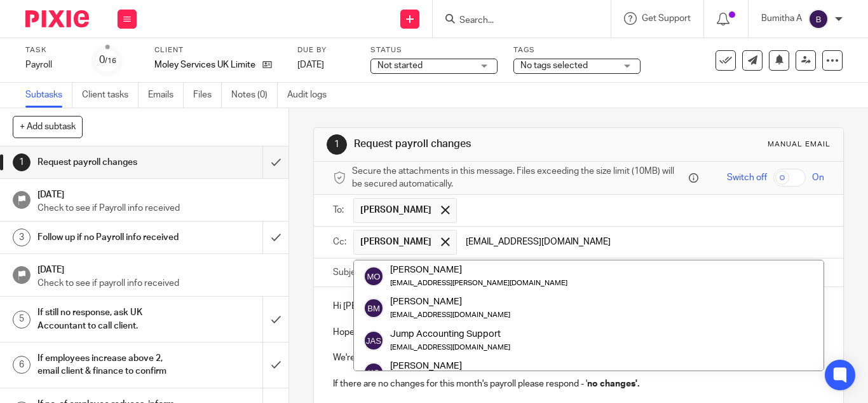 The image size is (868, 403). I want to click on div: 5, so click(21, 320).